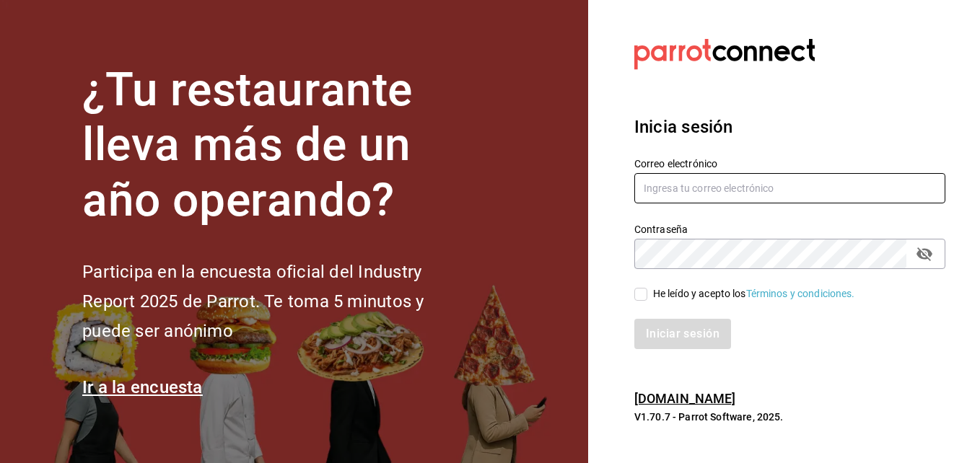  I want to click on h3: Inicia sesión, so click(789, 127).